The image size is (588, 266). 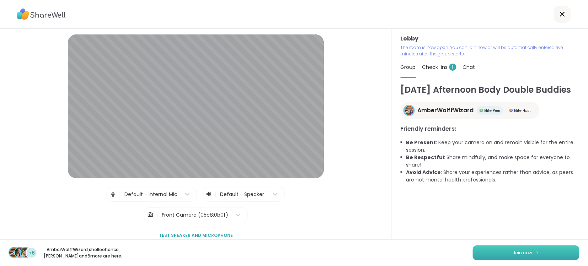 I want to click on img: shelleehance, so click(x=20, y=253).